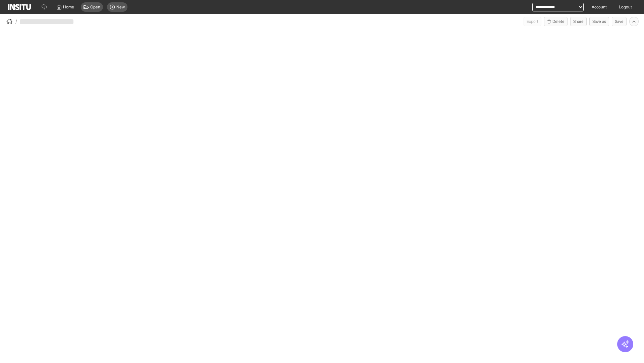  What do you see at coordinates (19, 7) in the screenshot?
I see `img: Logo` at bounding box center [19, 7].